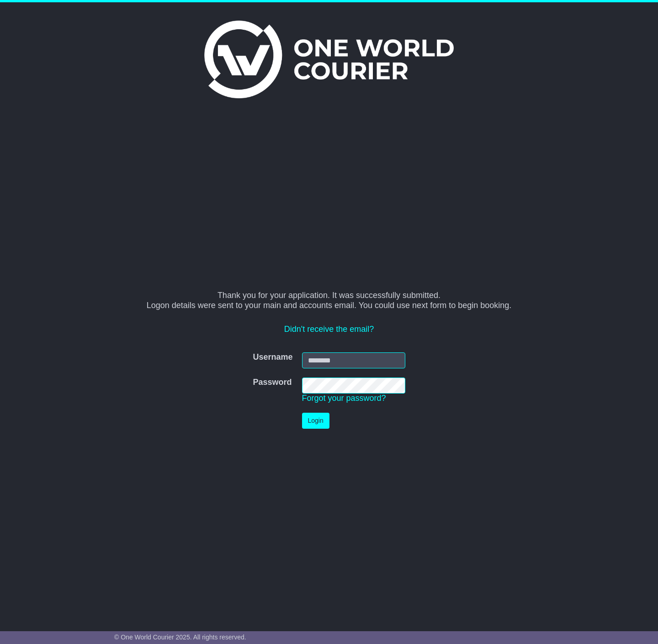  What do you see at coordinates (180, 638) in the screenshot?
I see `span: © One World Courier 2025. All rights reserved.` at bounding box center [180, 638].